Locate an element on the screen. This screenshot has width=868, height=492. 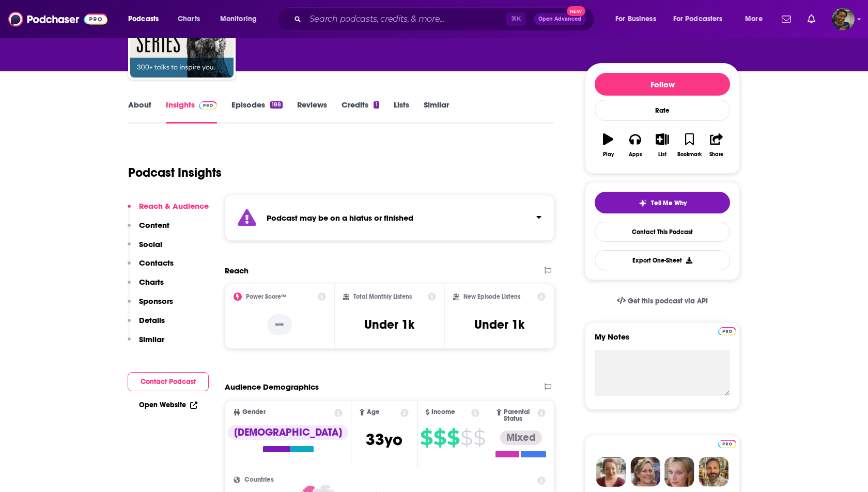
p: Details is located at coordinates (152, 320).